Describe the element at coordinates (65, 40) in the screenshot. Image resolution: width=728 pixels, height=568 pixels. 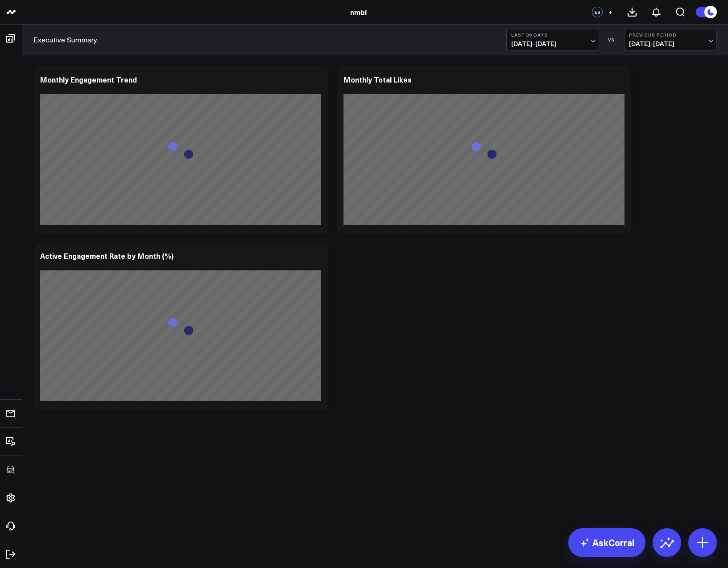
I see `a: Executive Summary` at that location.